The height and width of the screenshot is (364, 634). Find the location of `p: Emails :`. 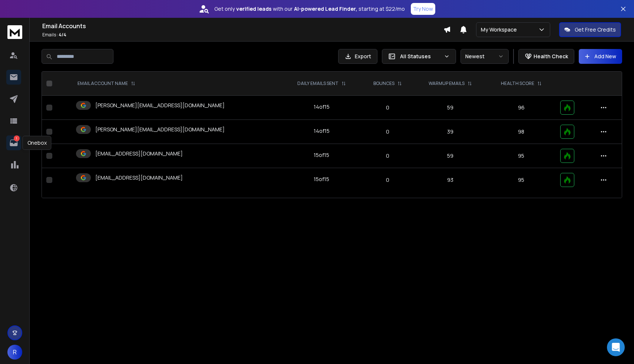

p: Emails : is located at coordinates (243, 35).